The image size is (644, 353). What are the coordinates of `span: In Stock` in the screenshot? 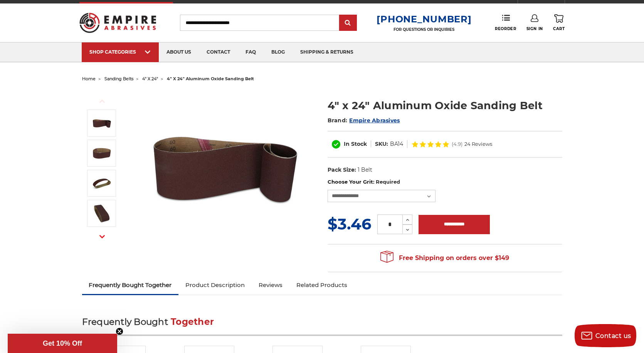 It's located at (355, 144).